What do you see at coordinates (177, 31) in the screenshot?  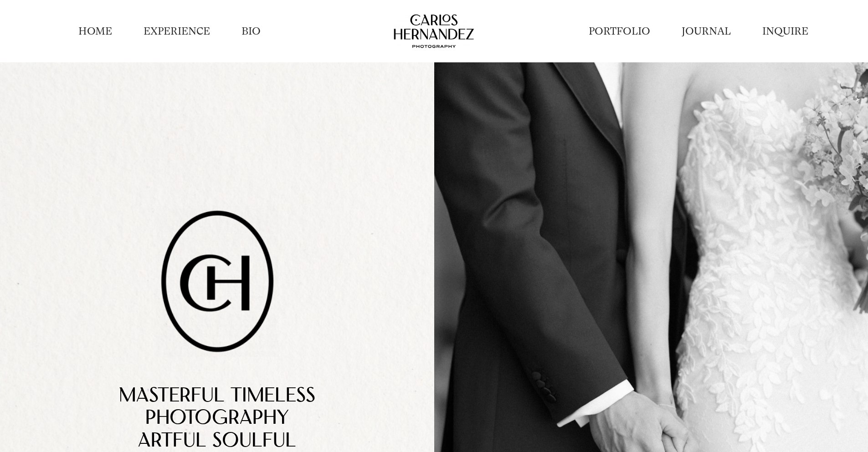 I see `a: EXPERIENCE` at bounding box center [177, 31].